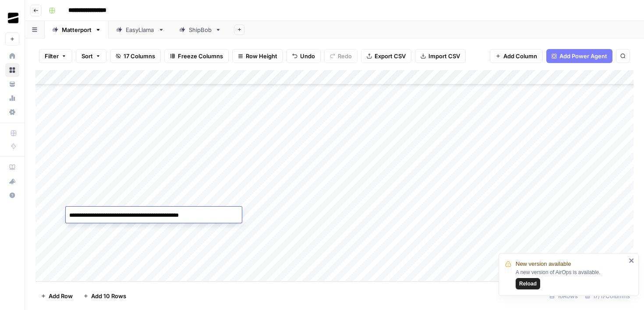 The height and width of the screenshot is (310, 644). Describe the element at coordinates (140, 56) in the screenshot. I see `span: 17 Columns` at that location.